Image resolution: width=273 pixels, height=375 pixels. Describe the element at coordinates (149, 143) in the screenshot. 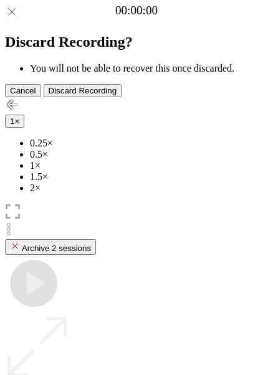

I see `li: 0.25×` at that location.